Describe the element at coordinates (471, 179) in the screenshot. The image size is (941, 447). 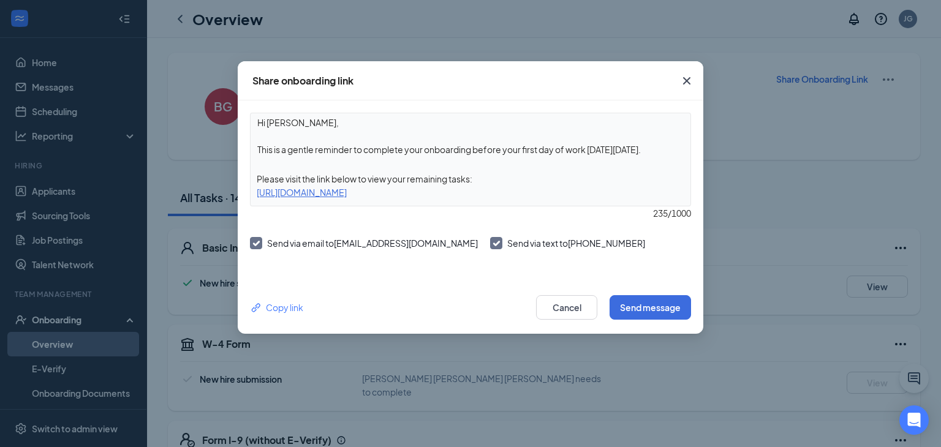
I see `div: Please visit the link below to view your remaining tasks:` at that location.